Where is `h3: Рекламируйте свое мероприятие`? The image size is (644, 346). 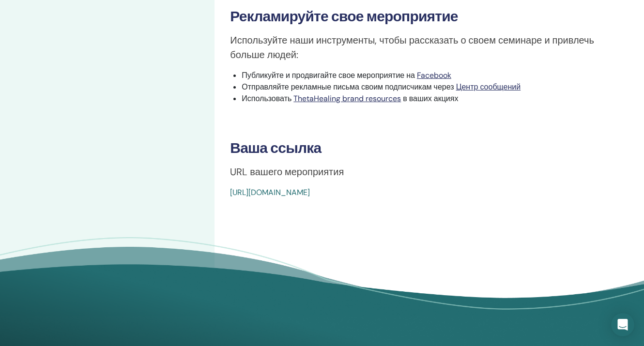
h3: Рекламируйте свое мероприятие is located at coordinates (429, 17).